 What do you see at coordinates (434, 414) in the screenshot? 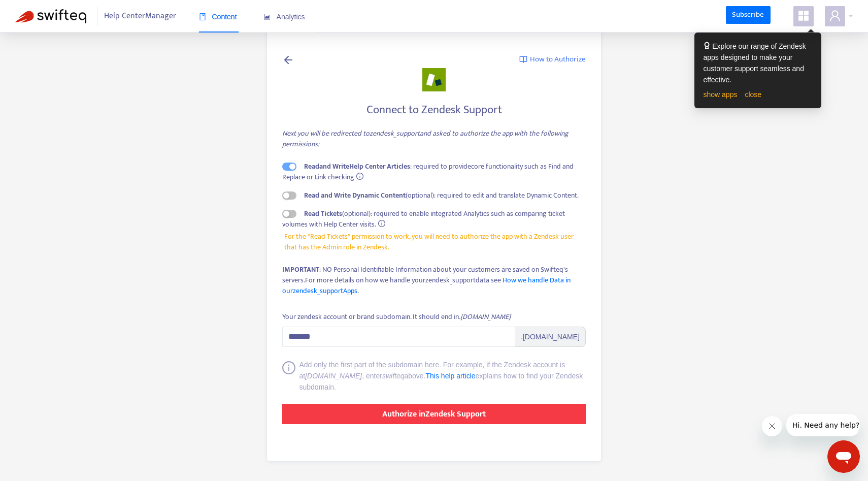
I see `strong: Authorize in Zendesk Support` at bounding box center [434, 414].